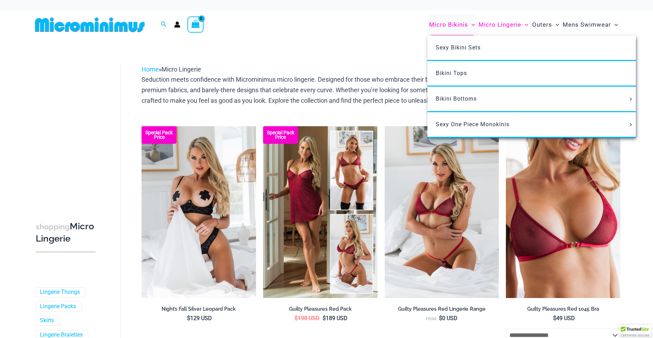 This screenshot has width=653, height=338. Describe the element at coordinates (381, 90) in the screenshot. I see `p: Seduction meets confidence with Microminimus micro lingerie. Designed for those who embrace their...` at that location.